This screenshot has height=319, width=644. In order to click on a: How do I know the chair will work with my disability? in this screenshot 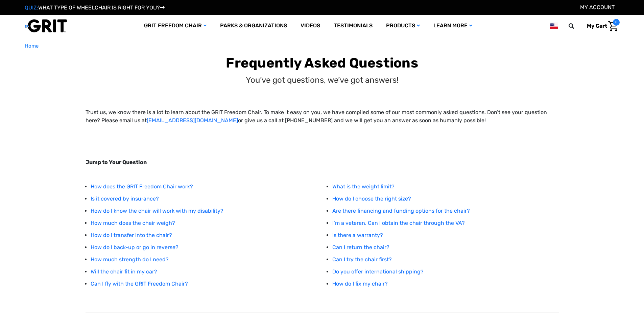, I will do `click(157, 211)`.